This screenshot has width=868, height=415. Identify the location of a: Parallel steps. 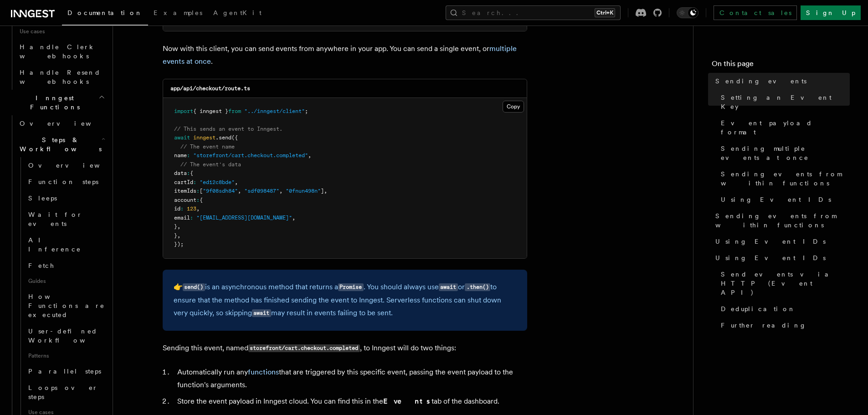
(66, 371).